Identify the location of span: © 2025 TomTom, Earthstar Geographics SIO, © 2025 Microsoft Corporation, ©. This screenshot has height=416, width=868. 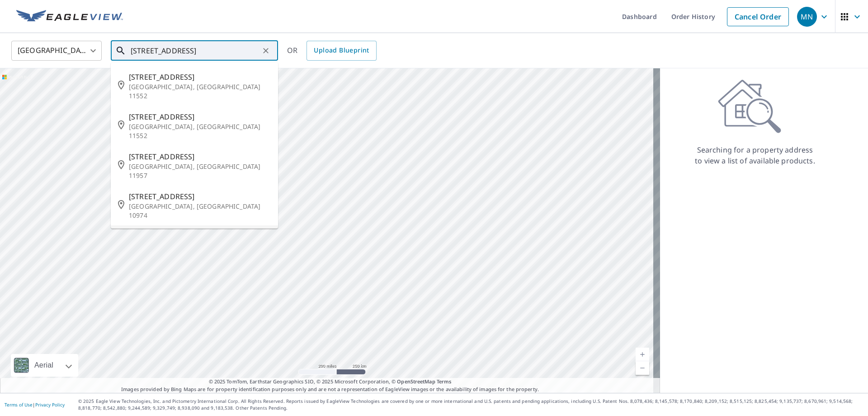
(330, 381).